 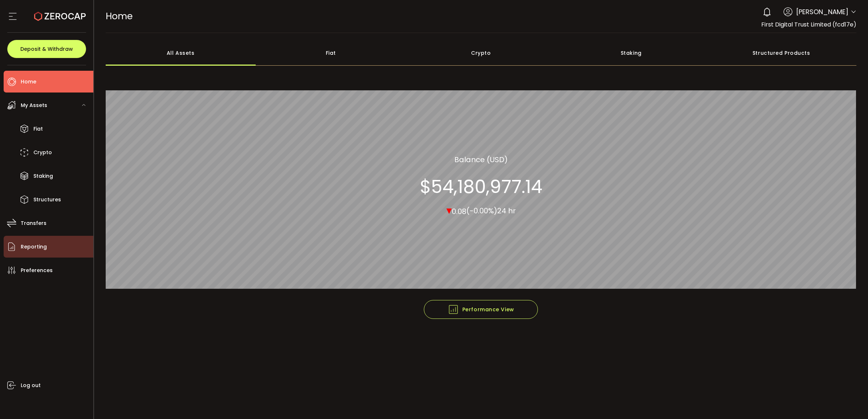 I want to click on span: Preferences, so click(x=37, y=271).